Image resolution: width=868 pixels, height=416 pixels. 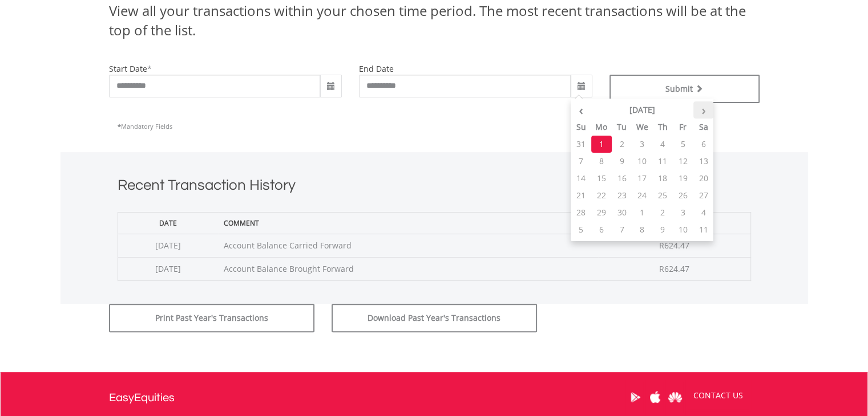 I want to click on div: View all your transactions within your chosen time period. The most recent transactions will be a..., so click(x=434, y=21).